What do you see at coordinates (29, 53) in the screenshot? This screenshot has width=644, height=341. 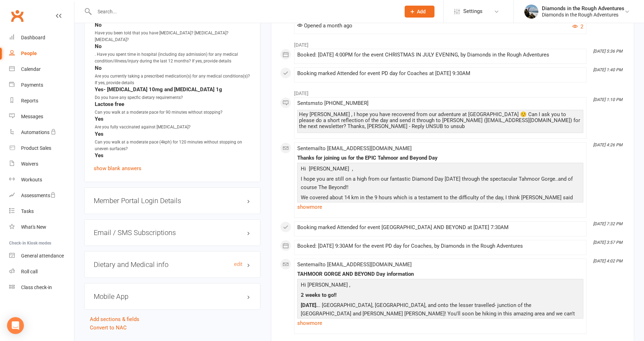 I see `div: People` at bounding box center [29, 53].